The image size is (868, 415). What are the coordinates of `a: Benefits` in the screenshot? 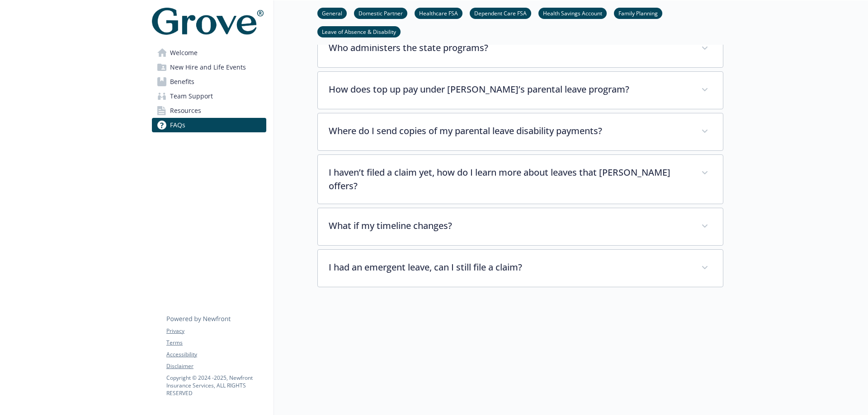 It's located at (209, 82).